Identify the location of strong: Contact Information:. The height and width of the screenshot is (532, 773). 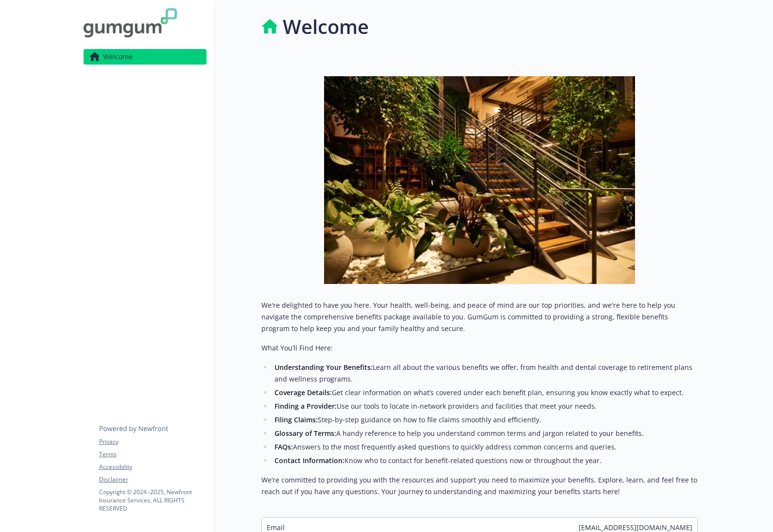
(310, 460).